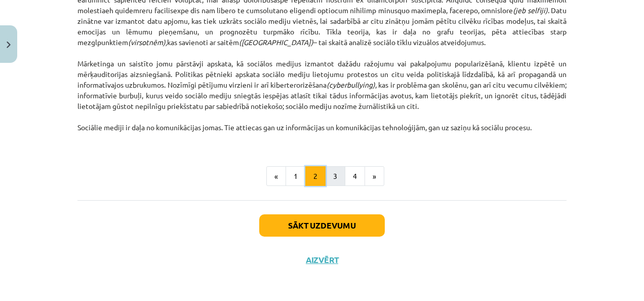 This screenshot has height=301, width=644. I want to click on button: 3, so click(335, 176).